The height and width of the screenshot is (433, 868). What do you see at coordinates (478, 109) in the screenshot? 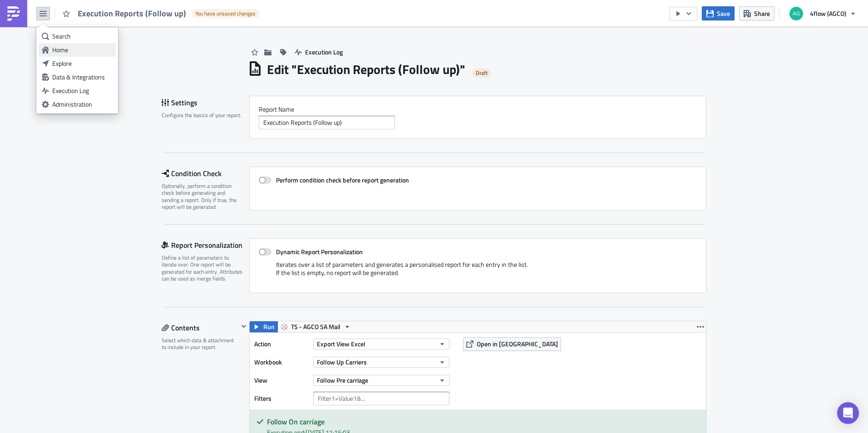
I see `label: Report Nam﻿e` at bounding box center [478, 109].